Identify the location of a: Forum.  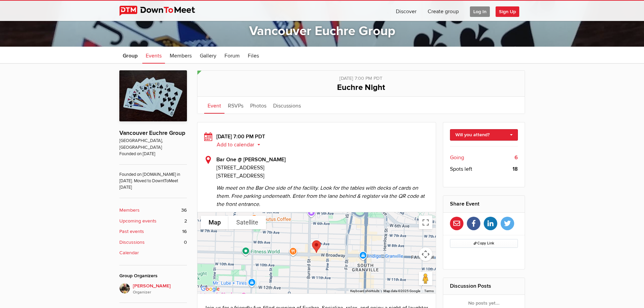
(232, 55).